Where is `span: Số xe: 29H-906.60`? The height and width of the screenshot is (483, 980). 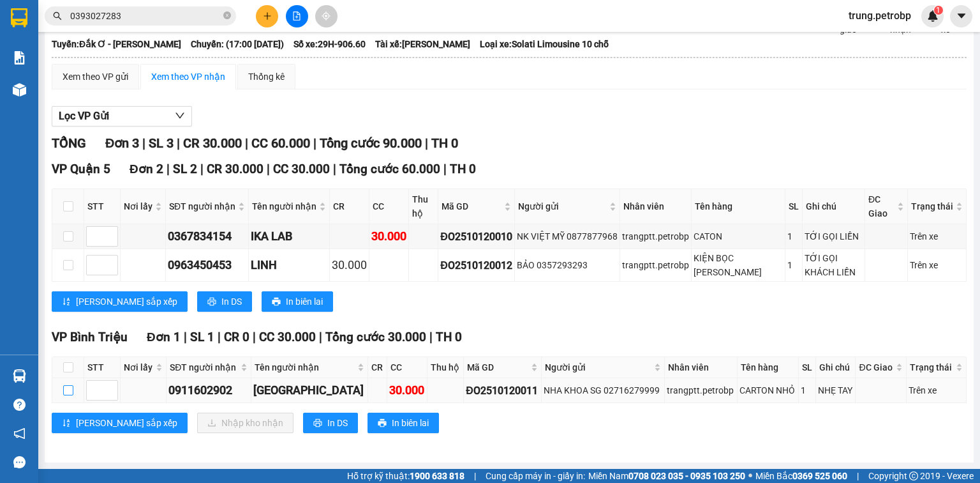 span: Số xe: 29H-906.60 is located at coordinates (330, 44).